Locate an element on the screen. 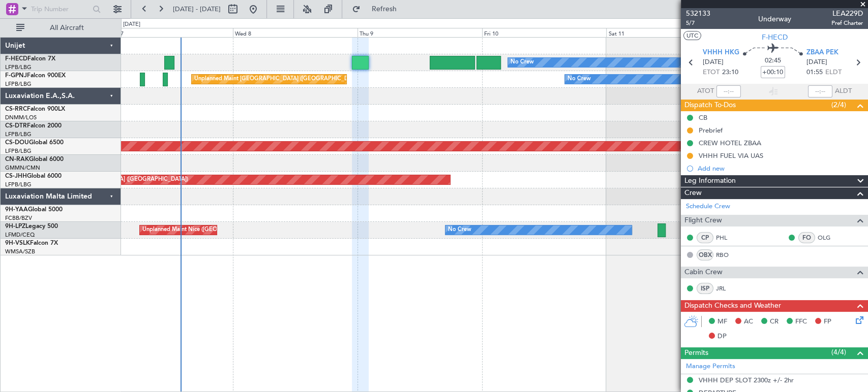  a: FCBB/BZV is located at coordinates (18, 218).